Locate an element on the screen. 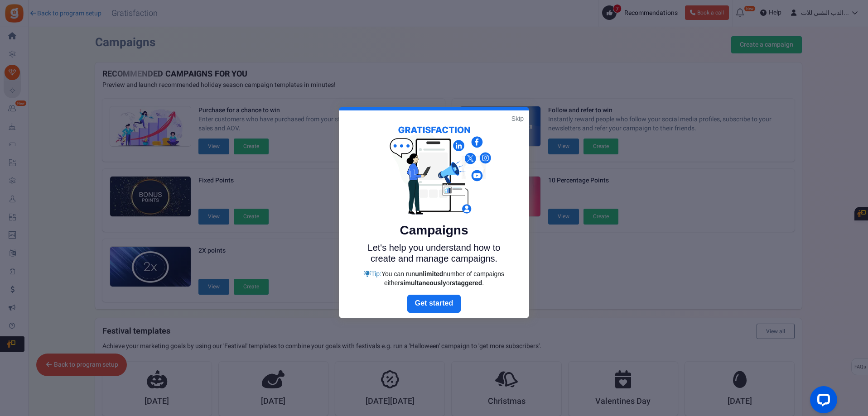  span: You can run number of campaigns either or . is located at coordinates (442, 278).